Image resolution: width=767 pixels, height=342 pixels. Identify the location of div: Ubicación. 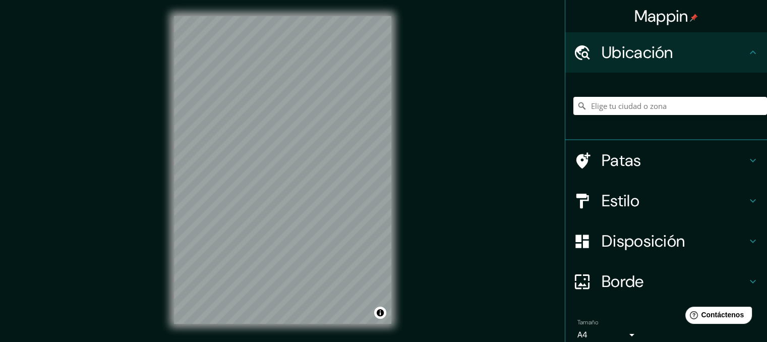
(666, 52).